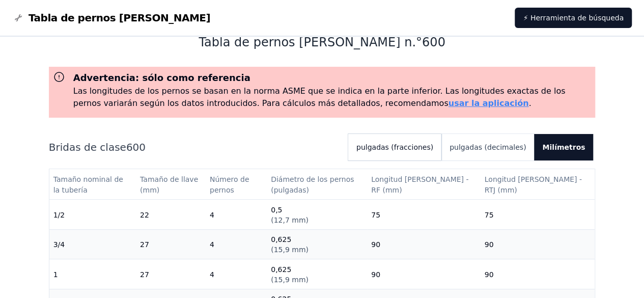  What do you see at coordinates (231, 185) in the screenshot?
I see `font: Número de pernos` at bounding box center [231, 185].